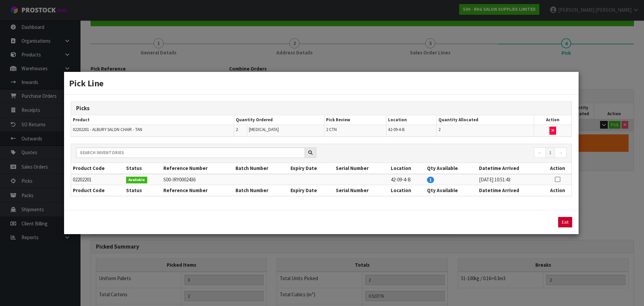 The width and height of the screenshot is (644, 306). Describe the element at coordinates (355, 120) in the screenshot. I see `th: Pick Review` at that location.